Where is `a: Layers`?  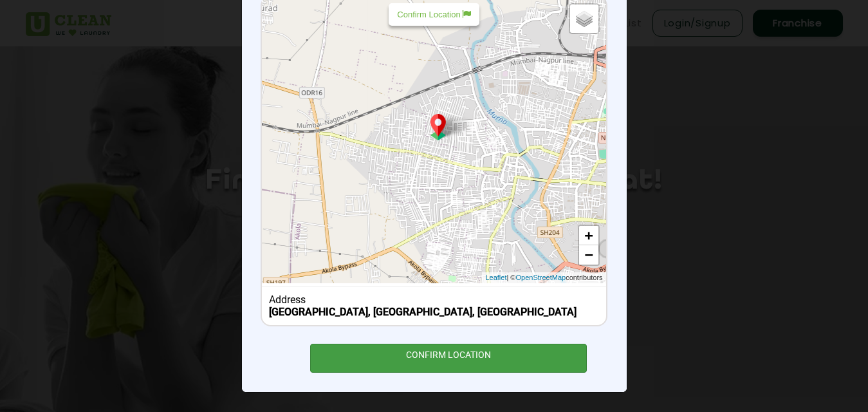 a: Layers is located at coordinates (585, 18).